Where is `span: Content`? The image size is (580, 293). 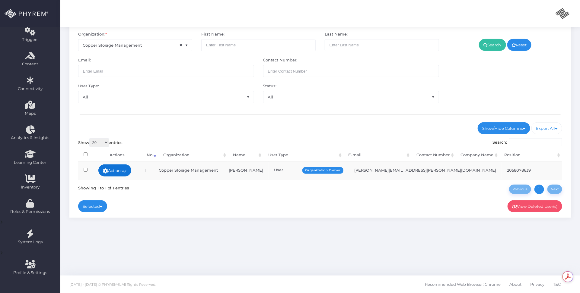
span: Content is located at coordinates (30, 64).